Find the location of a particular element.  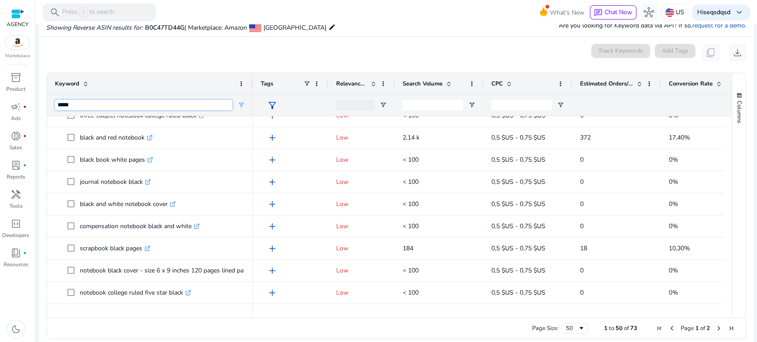

div: Page Size: is located at coordinates (545, 329).